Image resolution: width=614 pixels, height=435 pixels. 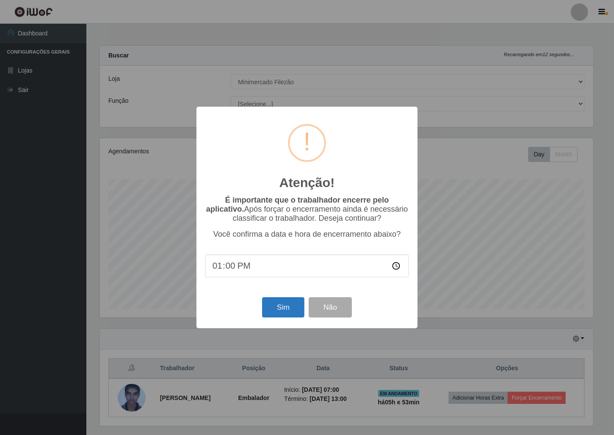 What do you see at coordinates (307, 234) in the screenshot?
I see `p: Você confirma a data e hora de encerramento abaixo?` at bounding box center [307, 234].